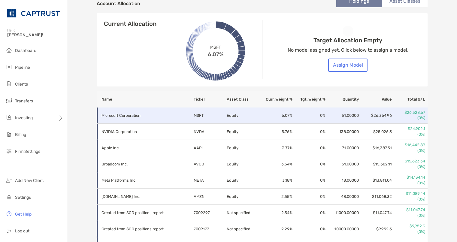 This screenshot has width=457, height=242. What do you see at coordinates (9, 101) in the screenshot?
I see `img: transfers icon` at bounding box center [9, 101].